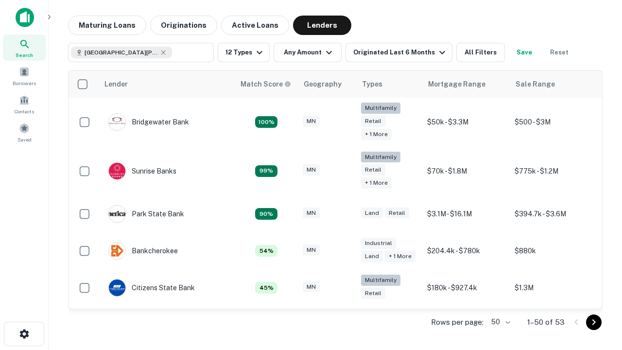 Image resolution: width=622 pixels, height=350 pixels. I want to click on button: All Filters, so click(481, 52).